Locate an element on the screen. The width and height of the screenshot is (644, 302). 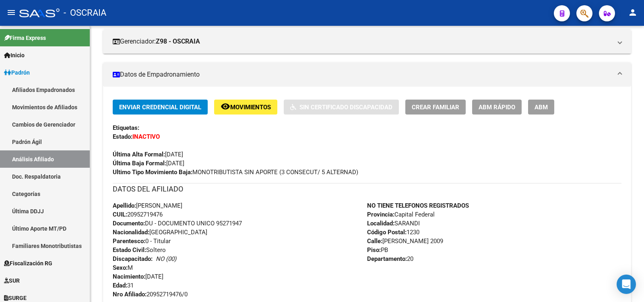
mat-panel-title: Datos de Empadronamiento is located at coordinates (362, 75).